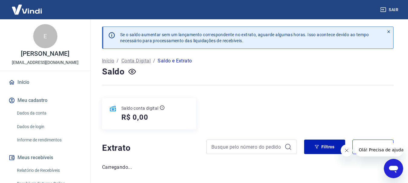 Image resolution: width=408 pixels, height=183 pixels. What do you see at coordinates (49, 127) in the screenshot?
I see `a: Dados de login` at bounding box center [49, 127].